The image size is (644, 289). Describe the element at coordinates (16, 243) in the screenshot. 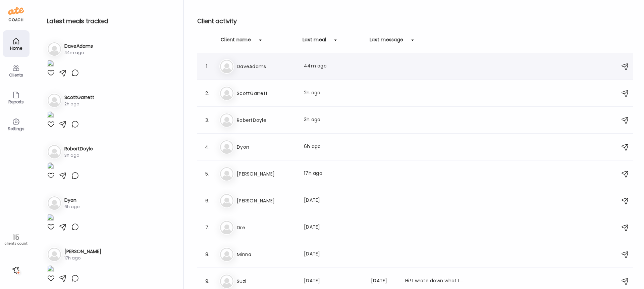

I see `div: clients count` at that location.